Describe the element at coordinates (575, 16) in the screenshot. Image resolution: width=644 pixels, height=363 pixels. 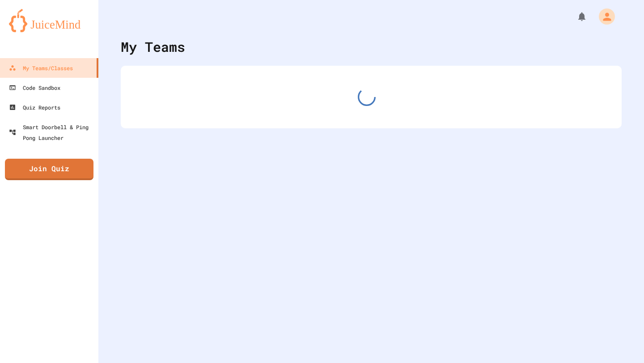
I see `div: My Notifications` at that location.